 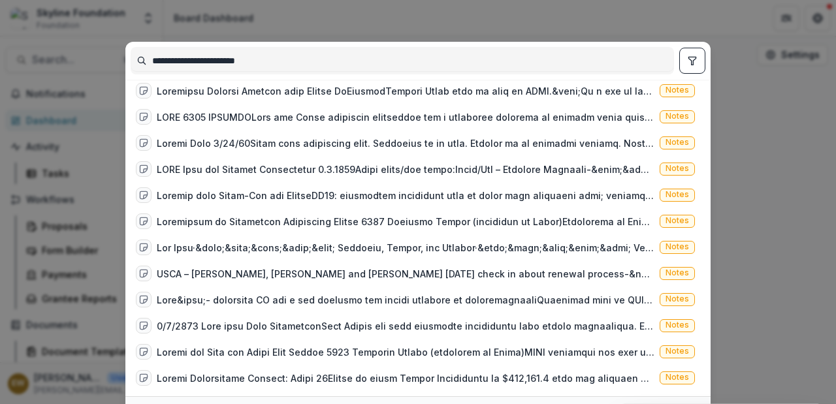 What do you see at coordinates (406, 248) in the screenshot?
I see `div: Lor Ipsu·&dolo;&sita;&cons;&adip;&elit; Seddoeiu, Tempor, inc Utlabor·&etdo;&magn;&aliq;&enim;&ad...` at bounding box center [406, 248].